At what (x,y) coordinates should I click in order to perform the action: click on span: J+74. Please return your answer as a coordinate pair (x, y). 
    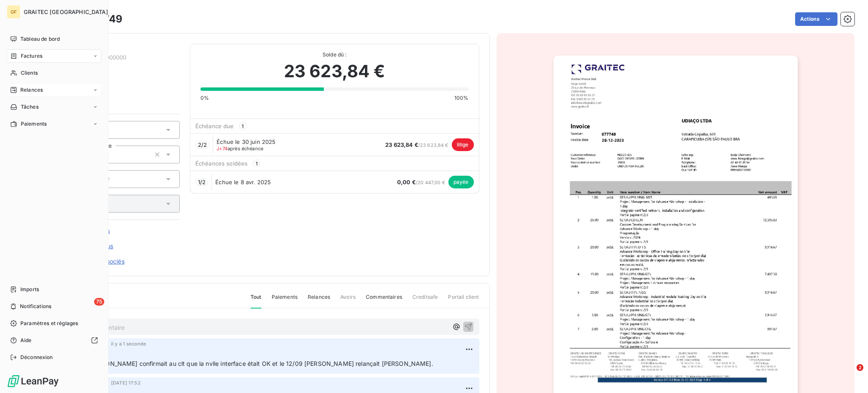
    Looking at the image, I should click on (222, 148).